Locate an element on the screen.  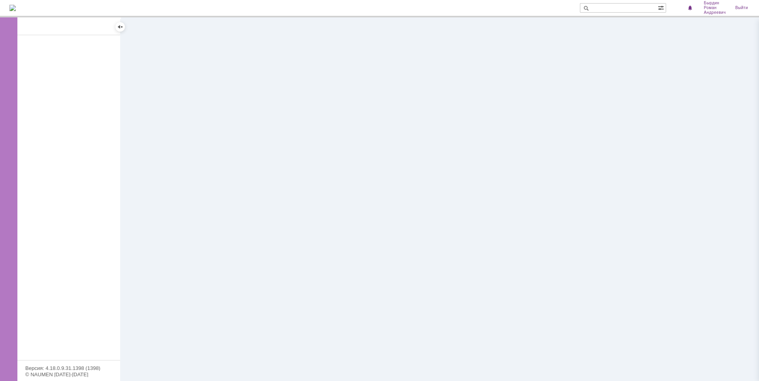
span: Расширенный поиск is located at coordinates (662, 7).